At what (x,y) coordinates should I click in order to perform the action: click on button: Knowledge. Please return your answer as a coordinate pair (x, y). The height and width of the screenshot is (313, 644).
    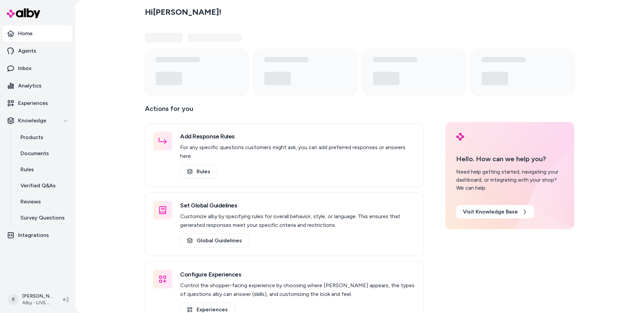
    Looking at the image, I should click on (37, 121).